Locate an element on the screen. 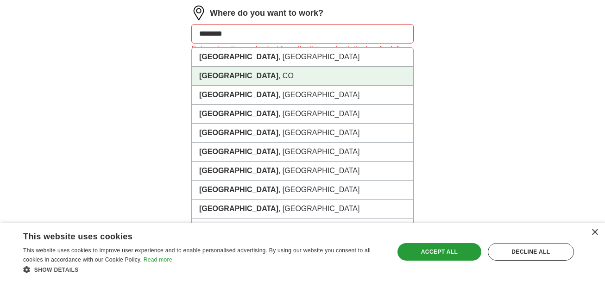  div: Close is located at coordinates (595, 233).